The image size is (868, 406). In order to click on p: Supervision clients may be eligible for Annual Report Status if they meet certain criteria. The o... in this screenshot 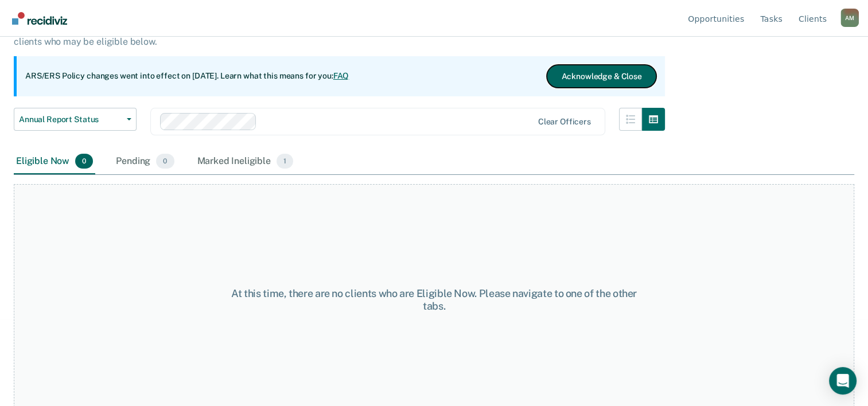, I will do `click(335, 36)`.